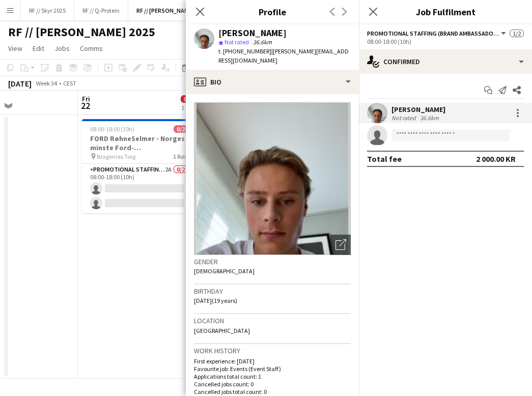 The width and height of the screenshot is (532, 396). I want to click on h3: Birthday, so click(273, 291).